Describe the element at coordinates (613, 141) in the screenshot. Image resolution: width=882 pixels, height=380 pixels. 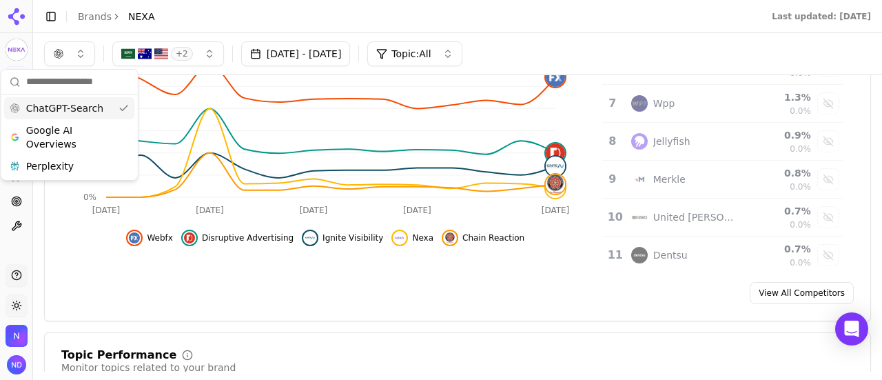
I see `div: 8` at that location.